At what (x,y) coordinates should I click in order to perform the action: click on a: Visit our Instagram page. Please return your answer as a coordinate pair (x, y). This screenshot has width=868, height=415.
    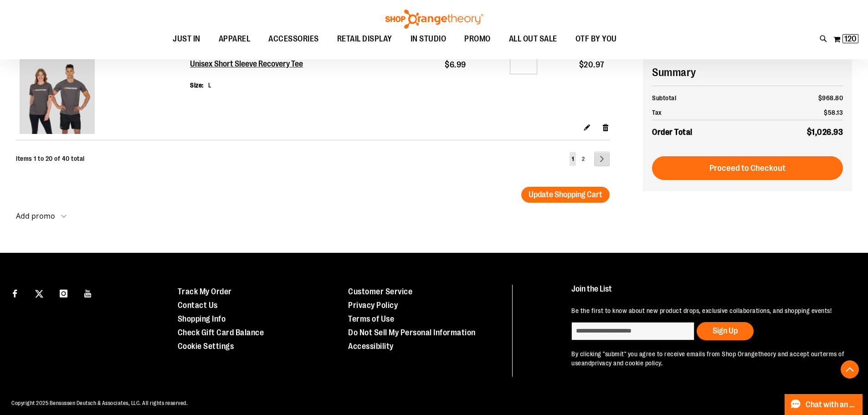
    Looking at the image, I should click on (63, 292).